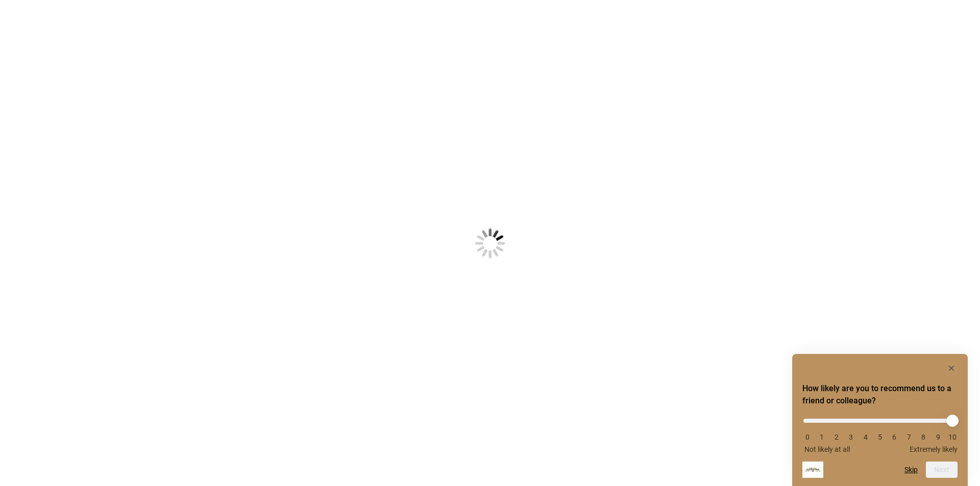  I want to click on span: Not likely at all, so click(827, 450).